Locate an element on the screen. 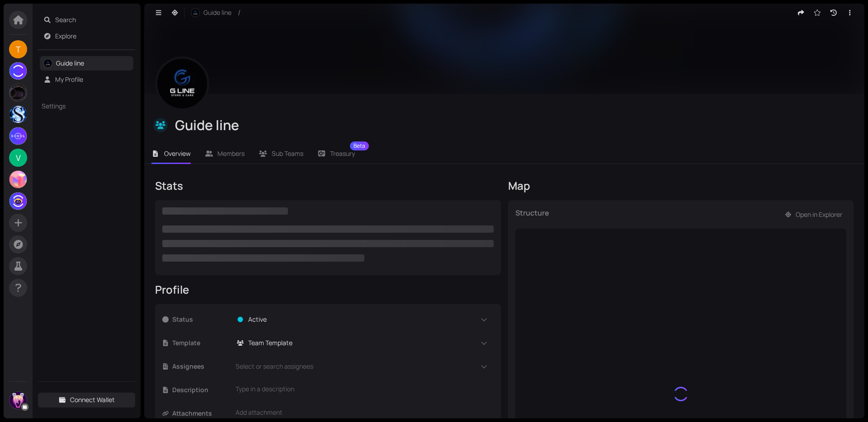 Image resolution: width=868 pixels, height=422 pixels. button: Connect Wallet is located at coordinates (86, 400).